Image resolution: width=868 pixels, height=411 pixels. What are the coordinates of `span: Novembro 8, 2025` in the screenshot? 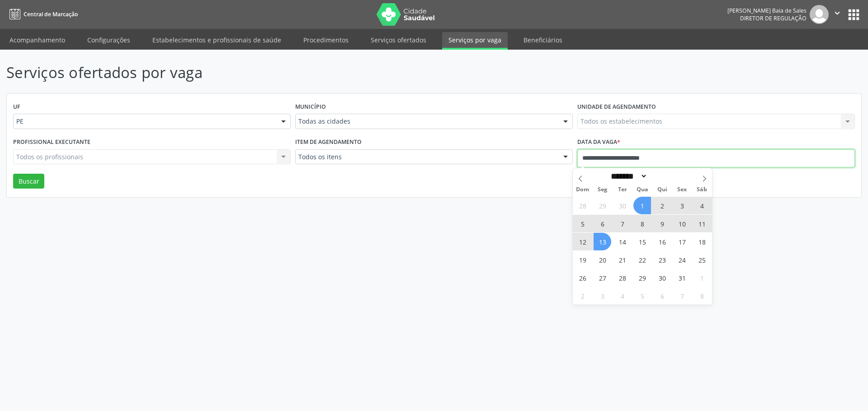 It's located at (701, 296).